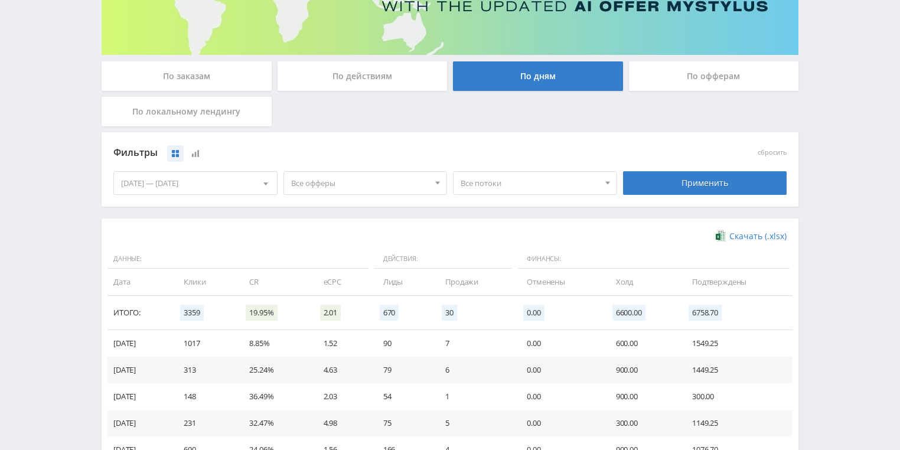  What do you see at coordinates (204, 282) in the screenshot?
I see `td: Клики` at bounding box center [204, 282].